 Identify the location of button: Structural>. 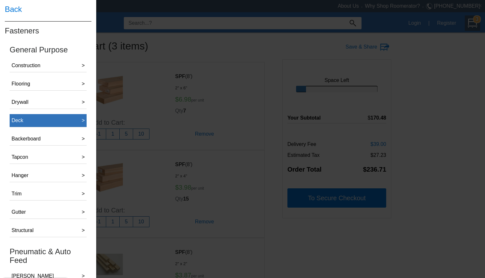
(48, 230).